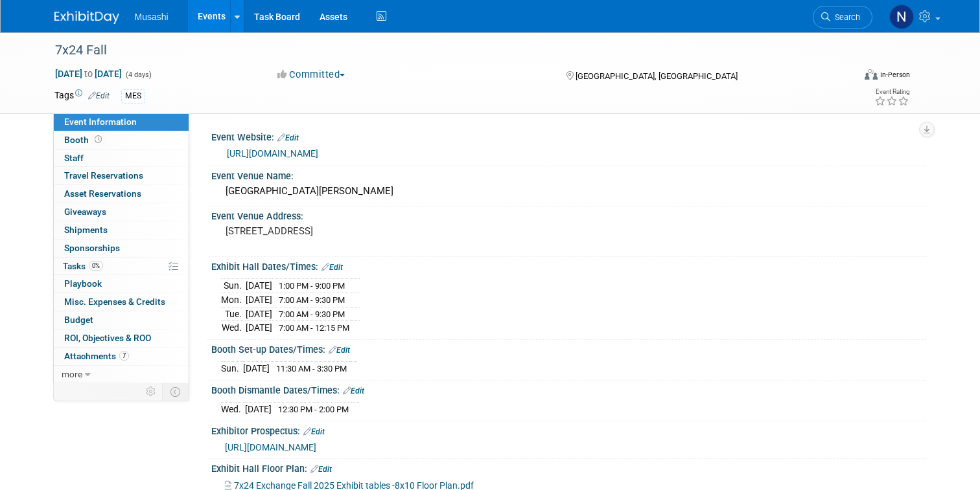 The width and height of the screenshot is (980, 490). I want to click on span: Playbook, so click(83, 283).